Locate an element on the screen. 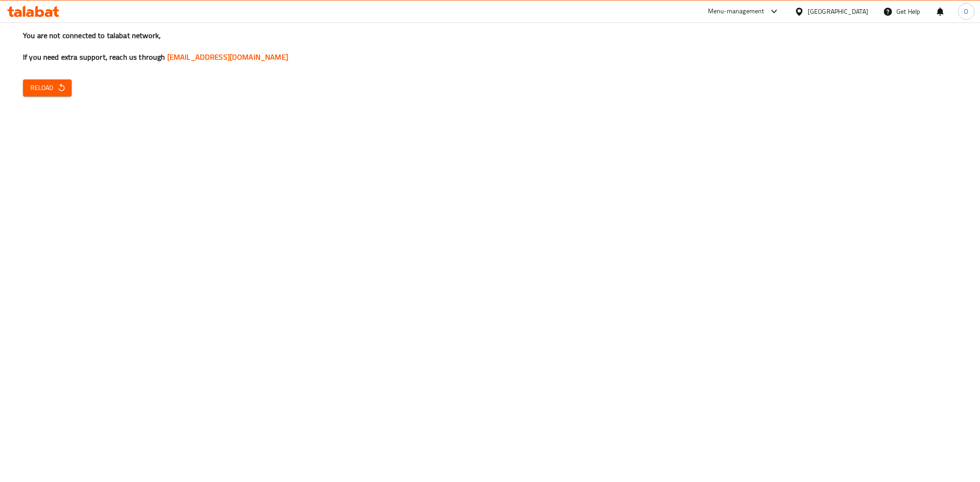  div: Menu-management is located at coordinates (736, 12).